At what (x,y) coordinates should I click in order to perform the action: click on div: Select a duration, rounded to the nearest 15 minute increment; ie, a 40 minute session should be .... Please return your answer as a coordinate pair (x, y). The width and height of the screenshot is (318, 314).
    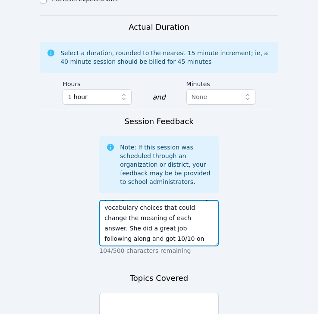
    Looking at the image, I should click on (165, 57).